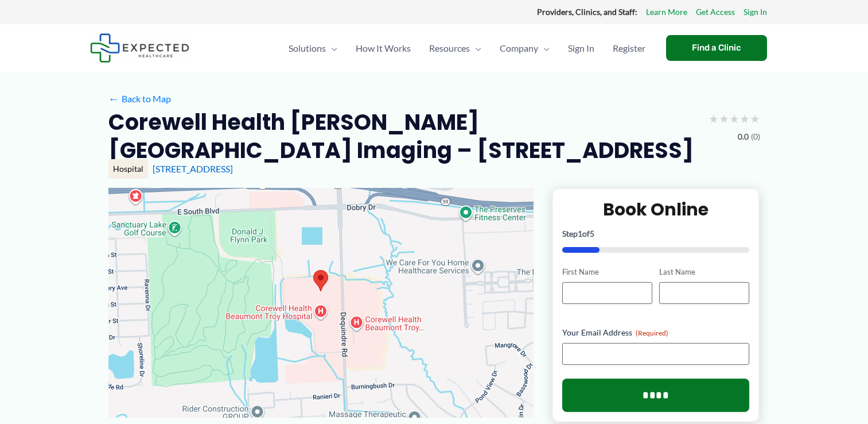 The height and width of the screenshot is (424, 868). I want to click on span: 0.0, so click(743, 137).